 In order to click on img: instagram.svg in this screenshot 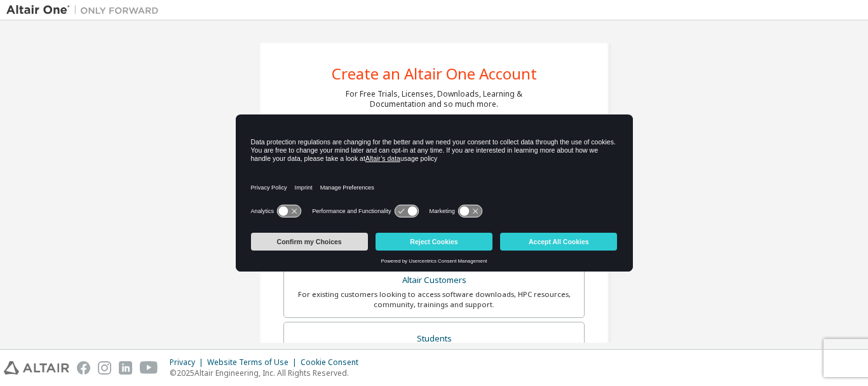, I will do `click(104, 368)`.